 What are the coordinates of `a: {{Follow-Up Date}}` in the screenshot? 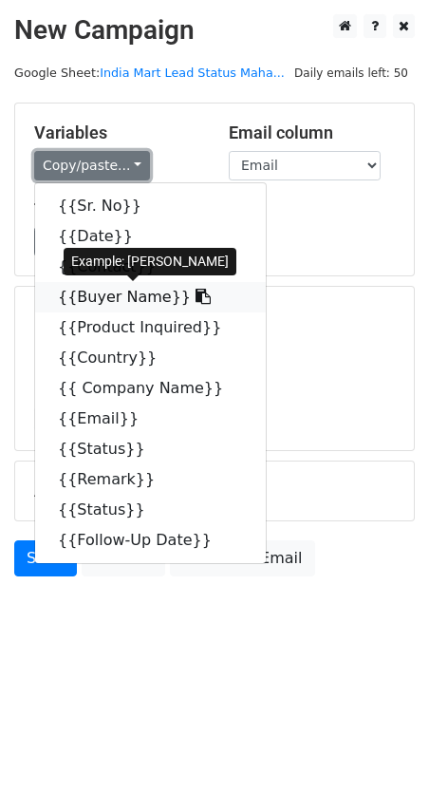 It's located at (150, 541).